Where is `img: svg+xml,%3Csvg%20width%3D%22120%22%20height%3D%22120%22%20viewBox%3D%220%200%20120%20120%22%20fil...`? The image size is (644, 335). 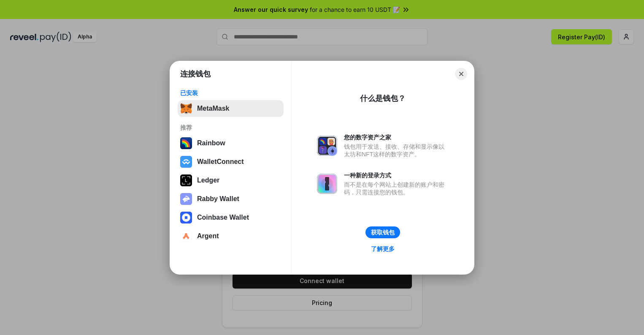 img: svg+xml,%3Csvg%20width%3D%22120%22%20height%3D%22120%22%20viewBox%3D%220%200%20120%20120%22%20fil... is located at coordinates (186, 143).